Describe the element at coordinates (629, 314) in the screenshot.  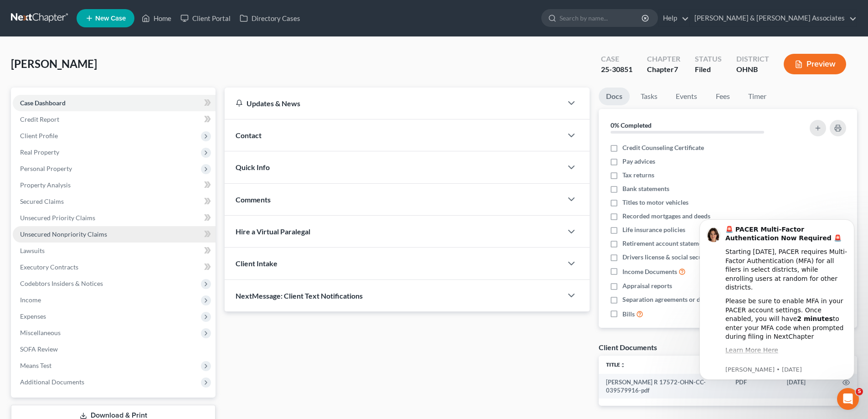
I see `span: Bills` at that location.